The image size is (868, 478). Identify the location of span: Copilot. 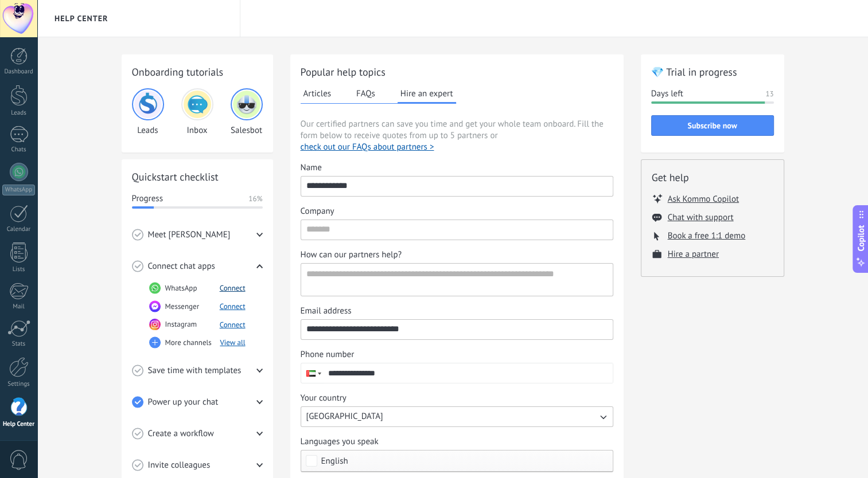
(861, 239).